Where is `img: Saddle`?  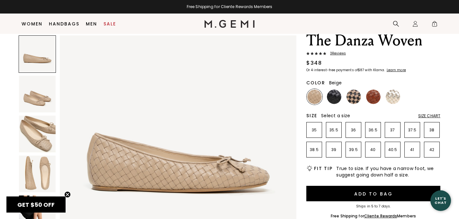
img: Saddle is located at coordinates (373, 96).